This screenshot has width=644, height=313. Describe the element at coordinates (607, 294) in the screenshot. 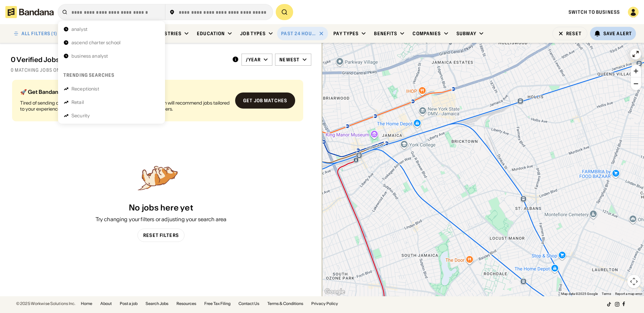

I see `a: Terms (opens in new tab)` at that location.